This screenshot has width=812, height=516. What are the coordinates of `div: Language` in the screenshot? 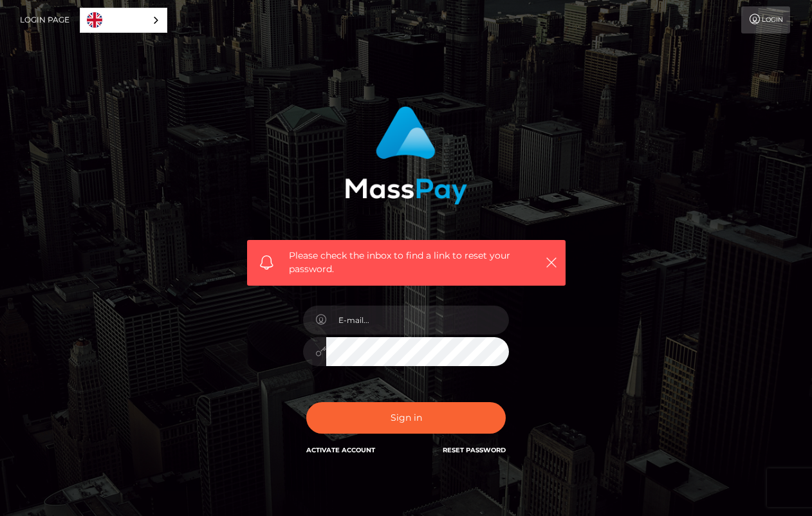 It's located at (123, 20).